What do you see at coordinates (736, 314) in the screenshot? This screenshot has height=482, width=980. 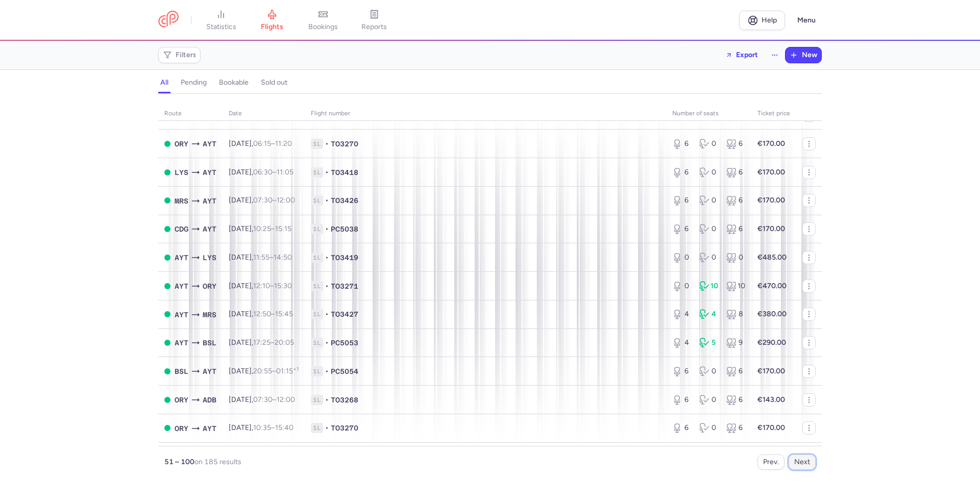 I see `div: 8` at bounding box center [736, 314].